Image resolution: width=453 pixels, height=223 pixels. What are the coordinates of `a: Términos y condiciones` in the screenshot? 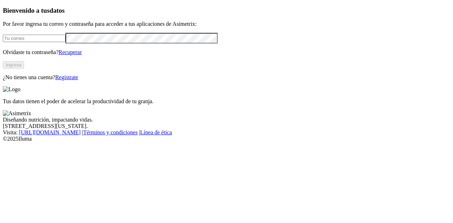 It's located at (111, 132).